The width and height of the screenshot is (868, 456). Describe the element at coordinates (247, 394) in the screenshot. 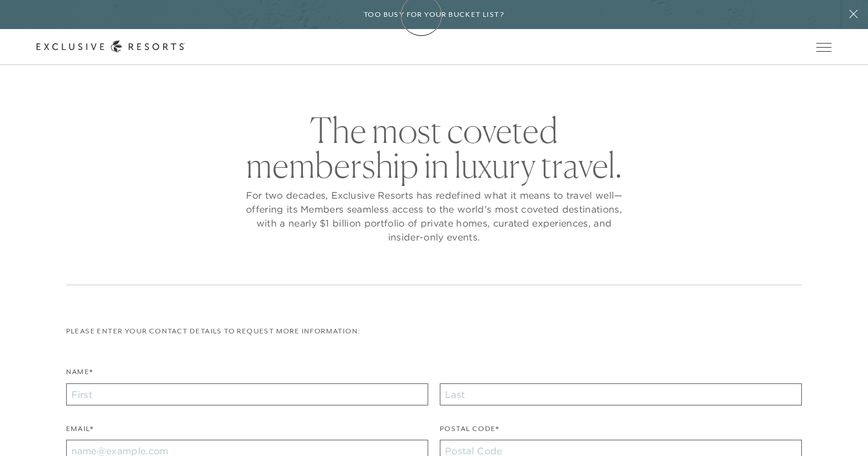

I see `input: First` at that location.